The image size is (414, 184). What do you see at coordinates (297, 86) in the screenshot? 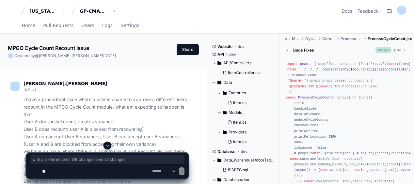
I see `span: @returns` at bounding box center [297, 86].